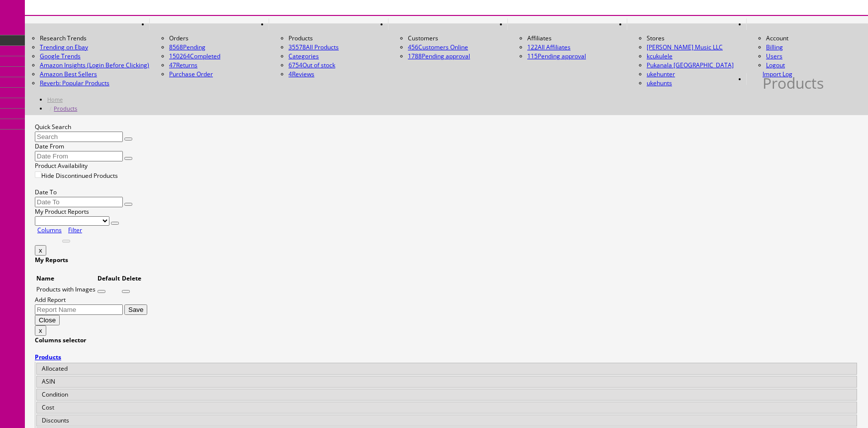 The height and width of the screenshot is (428, 868). Describe the element at coordinates (446, 407) in the screenshot. I see `div: Cost` at that location.